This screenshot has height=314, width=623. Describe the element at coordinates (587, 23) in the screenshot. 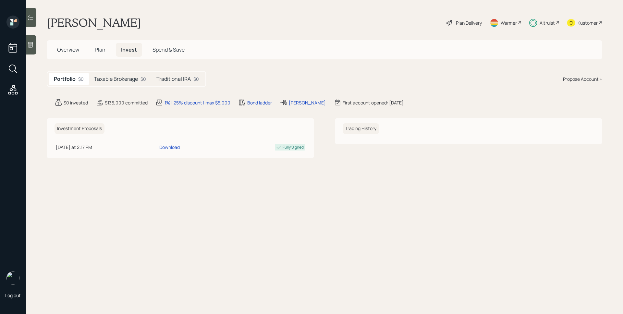

I see `div: Kustomer` at that location.